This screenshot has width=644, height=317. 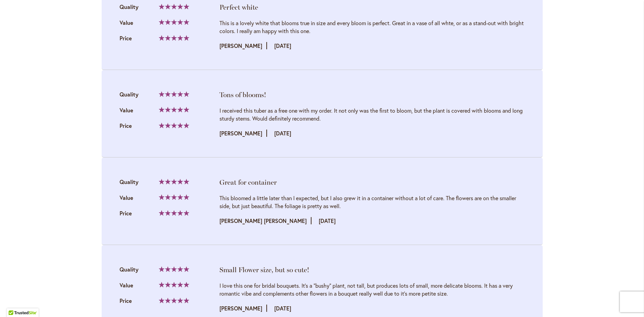 I want to click on div: I love this one for bridal bouquets. It's a "bushy" plant, not tall, but produces lots of small, ..., so click(x=372, y=289).